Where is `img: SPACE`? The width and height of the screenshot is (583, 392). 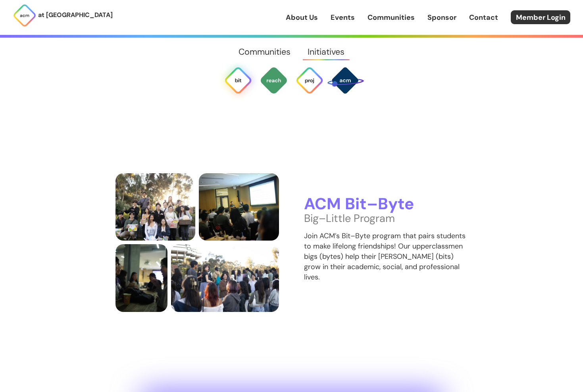
img: SPACE is located at coordinates (345, 80).